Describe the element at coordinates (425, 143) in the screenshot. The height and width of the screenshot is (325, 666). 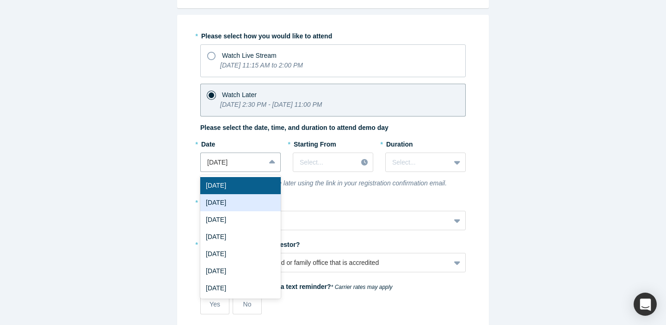
I see `label: Duration` at that location.